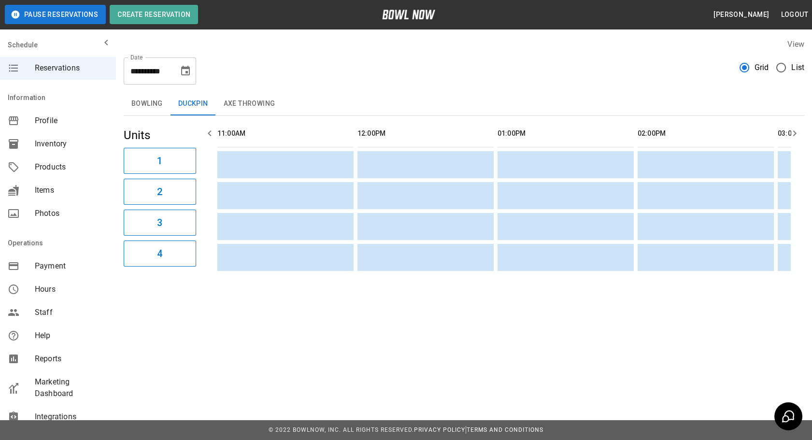 The image size is (812, 440). Describe the element at coordinates (154, 14) in the screenshot. I see `button: Create Reservation` at that location.